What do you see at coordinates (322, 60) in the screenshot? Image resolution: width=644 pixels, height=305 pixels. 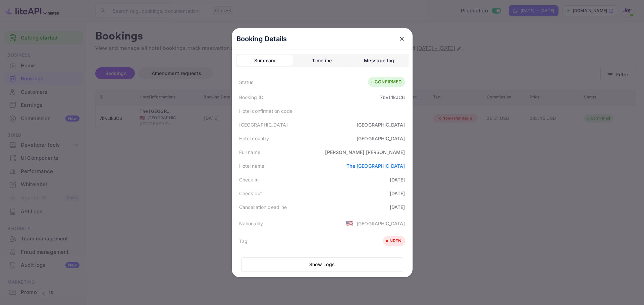 I see `button: Timeline` at bounding box center [322, 60].